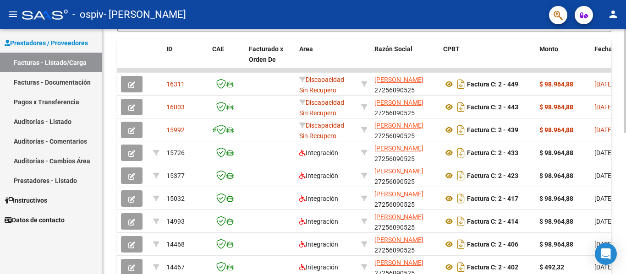 The image size is (626, 274). I want to click on datatable-header-cell: ID, so click(186, 60).